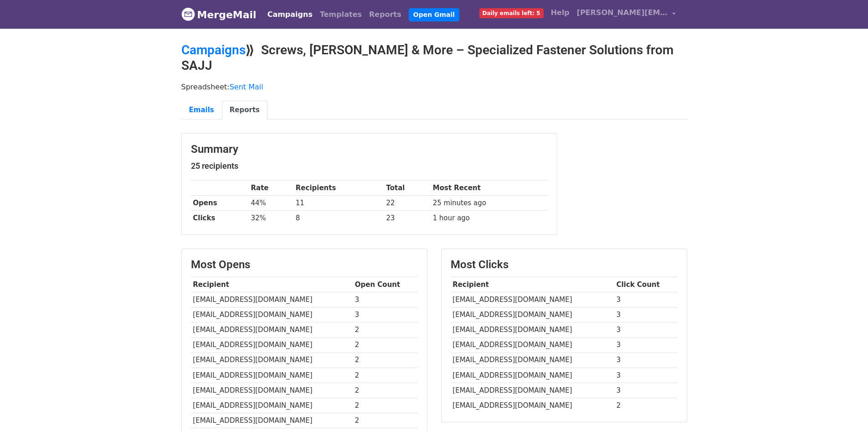  I want to click on td: 8, so click(339, 218).